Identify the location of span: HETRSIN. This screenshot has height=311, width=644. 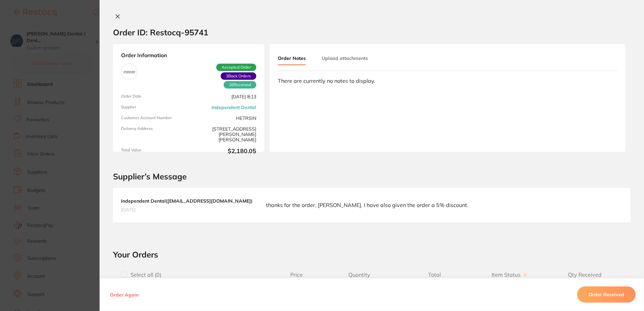
(223, 119).